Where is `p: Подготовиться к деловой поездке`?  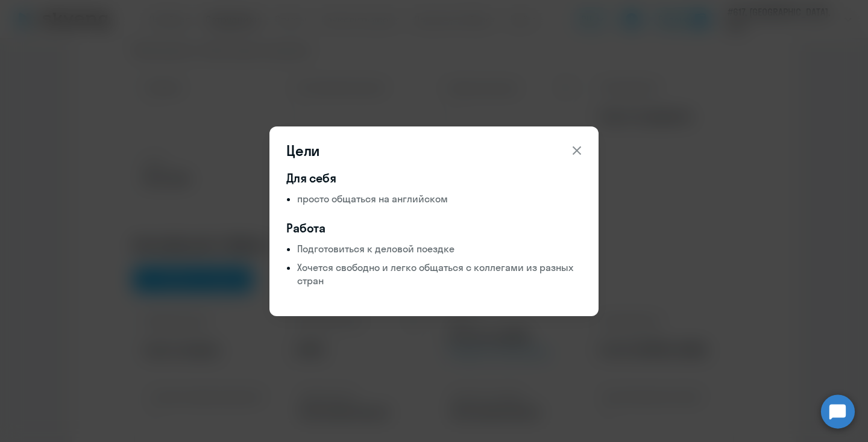
p: Подготовиться к деловой поездке is located at coordinates (439, 249).